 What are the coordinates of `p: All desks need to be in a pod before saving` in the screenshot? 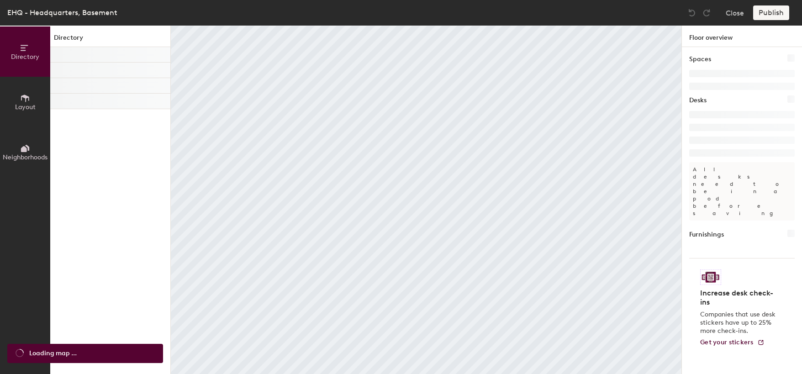 It's located at (742, 191).